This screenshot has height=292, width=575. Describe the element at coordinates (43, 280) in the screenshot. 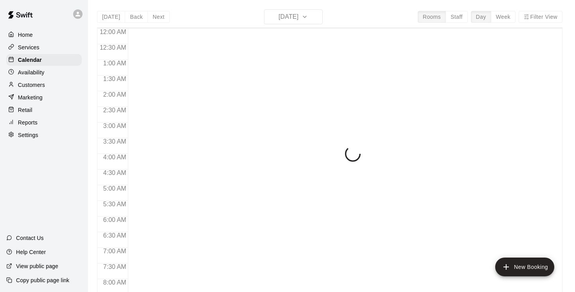

I see `p: Copy public page link` at that location.